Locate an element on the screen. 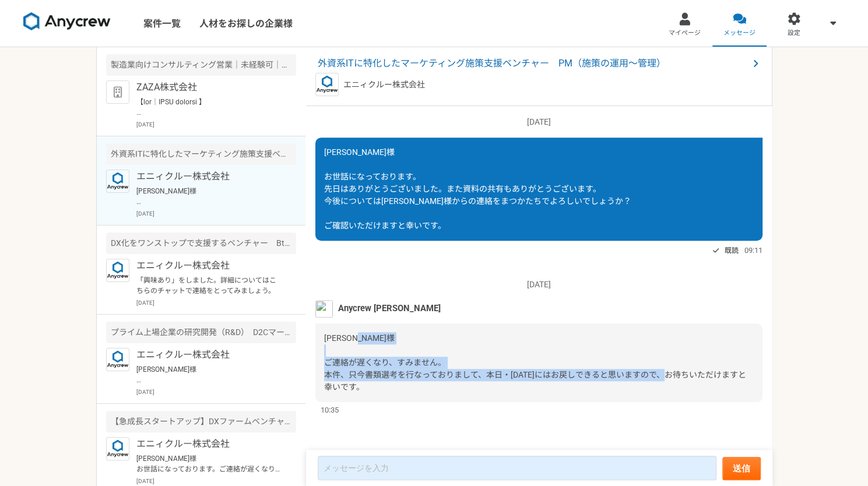 This screenshot has height=486, width=868. span: 09:11 is located at coordinates (753, 250).